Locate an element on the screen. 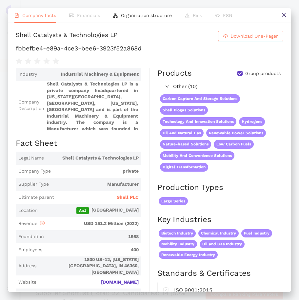  span: warning is located at coordinates (187, 15).